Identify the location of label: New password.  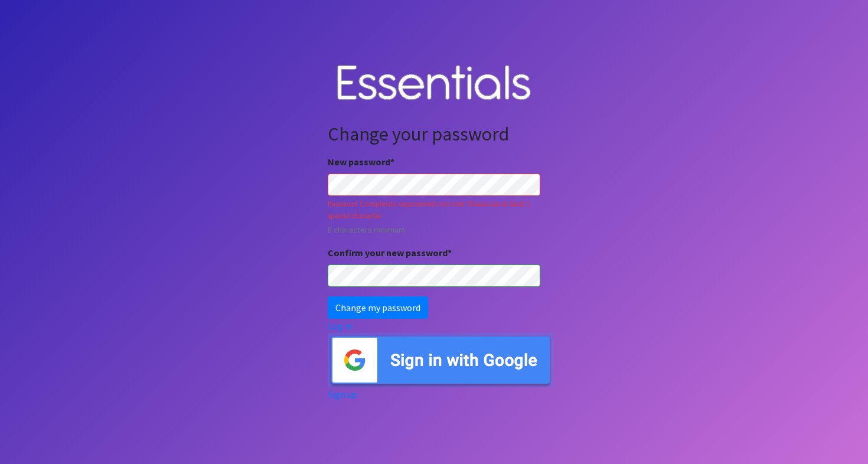
(361, 162).